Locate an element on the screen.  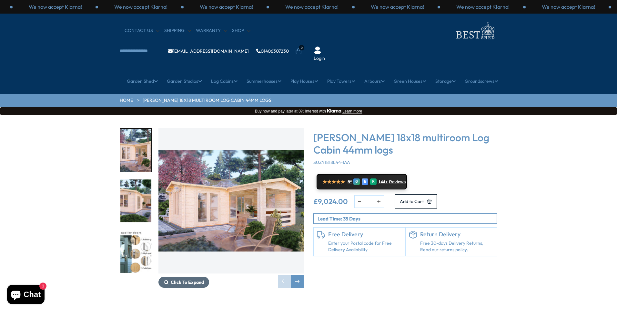
a: HOME is located at coordinates (126, 100).